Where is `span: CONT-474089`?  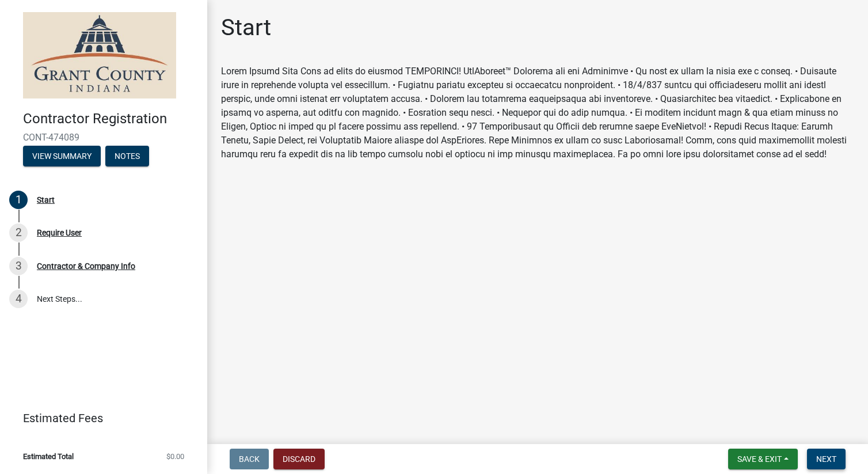 span: CONT-474089 is located at coordinates (104, 137).